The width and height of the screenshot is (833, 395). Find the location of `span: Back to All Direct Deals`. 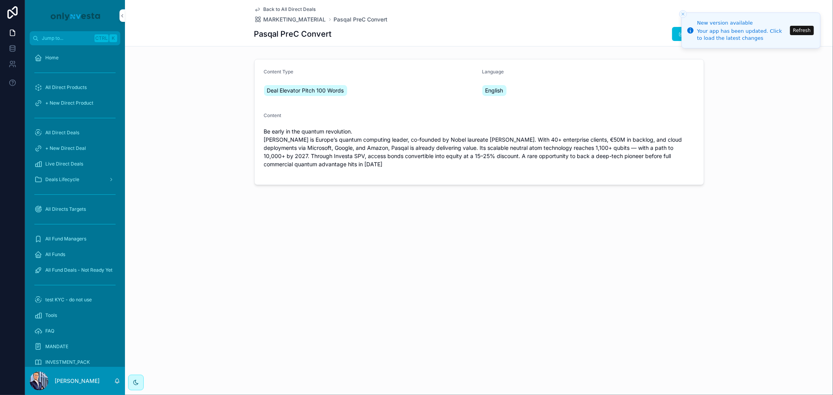

span: Back to All Direct Deals is located at coordinates (290, 9).